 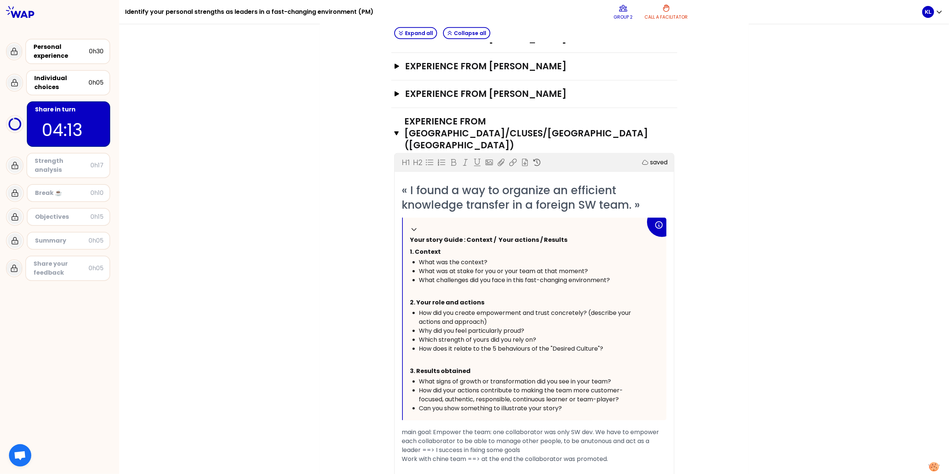 I want to click on span: How did you create empowerment and trust concretely? (describe your actions and approach), so click(x=526, y=317).